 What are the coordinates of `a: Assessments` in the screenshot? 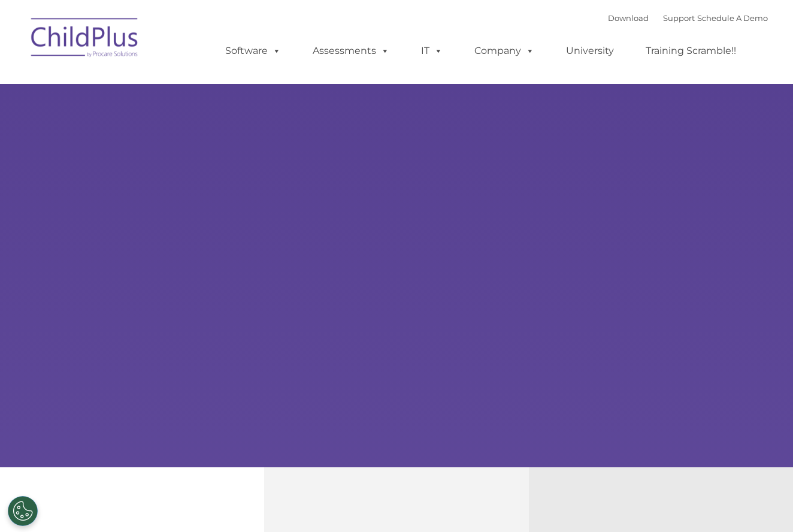 It's located at (351, 51).